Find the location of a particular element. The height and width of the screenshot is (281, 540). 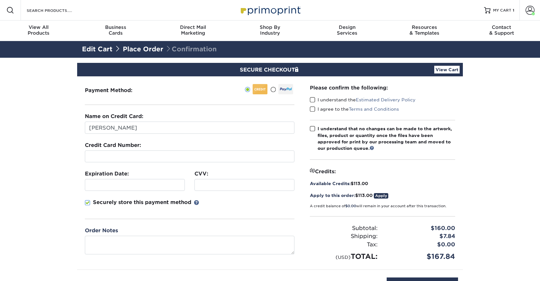

a: Estimated Delivery Policy is located at coordinates (386, 100).